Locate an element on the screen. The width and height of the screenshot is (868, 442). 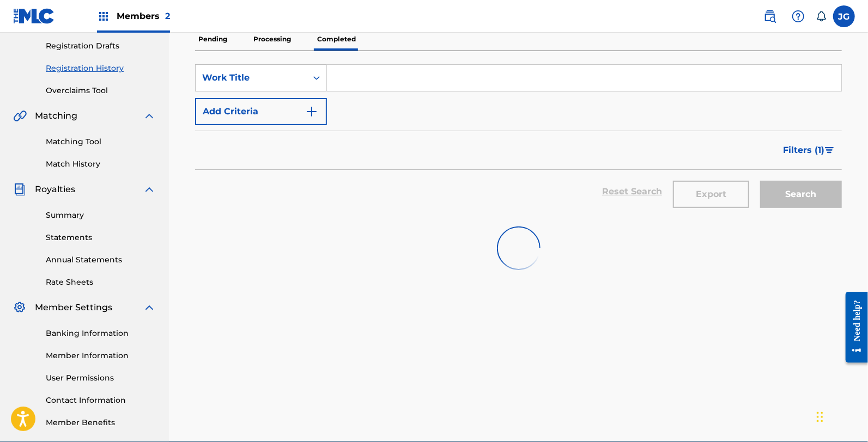
img: Member Settings is located at coordinates (19, 308).